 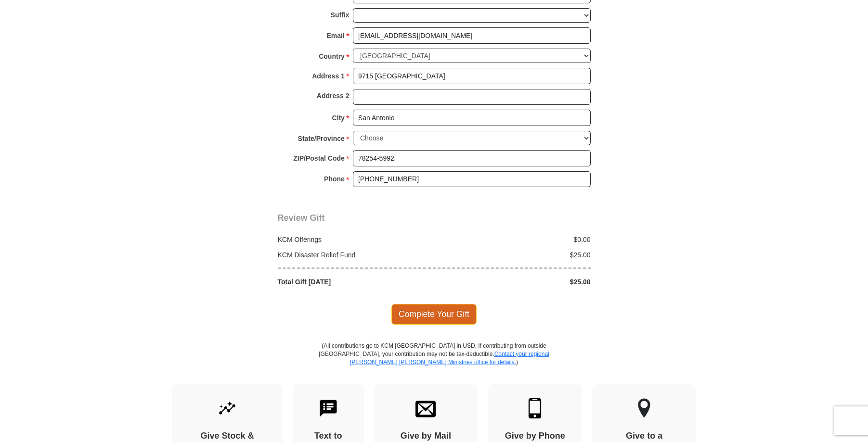 What do you see at coordinates (515, 240) in the screenshot?
I see `div: $0.00` at bounding box center [515, 240].